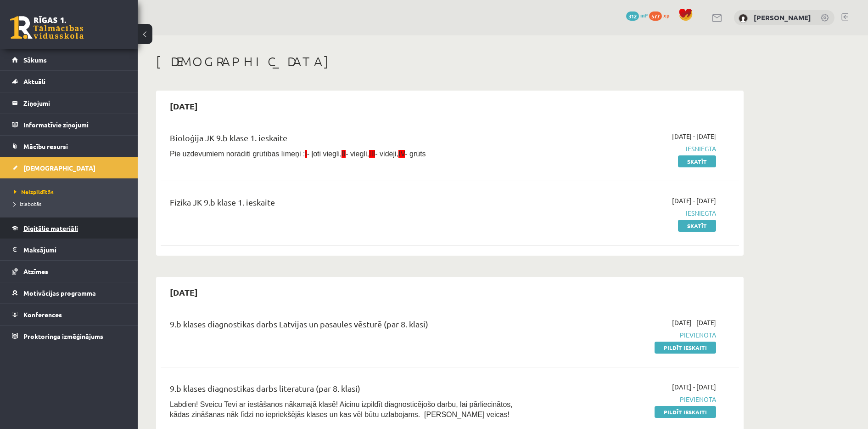 This screenshot has width=868, height=429. Describe the element at coordinates (60, 293) in the screenshot. I see `span: Motivācijas programma` at that location.